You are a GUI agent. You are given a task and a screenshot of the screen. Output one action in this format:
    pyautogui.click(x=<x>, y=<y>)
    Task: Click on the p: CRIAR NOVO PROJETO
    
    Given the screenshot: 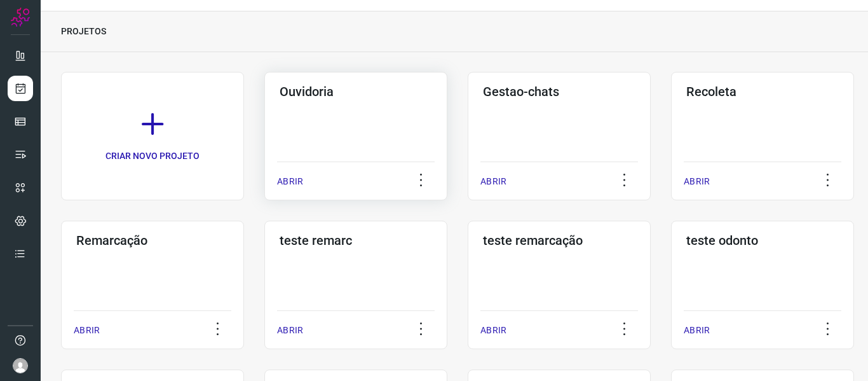 What is the action you would take?
    pyautogui.click(x=152, y=155)
    